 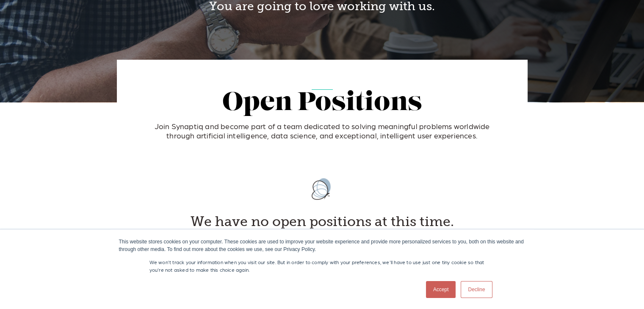 What do you see at coordinates (322, 131) in the screenshot?
I see `span: Join Synaptiq and become part of a team dedicated to solving meaningful problems worldwide throug...` at bounding box center [322, 131].